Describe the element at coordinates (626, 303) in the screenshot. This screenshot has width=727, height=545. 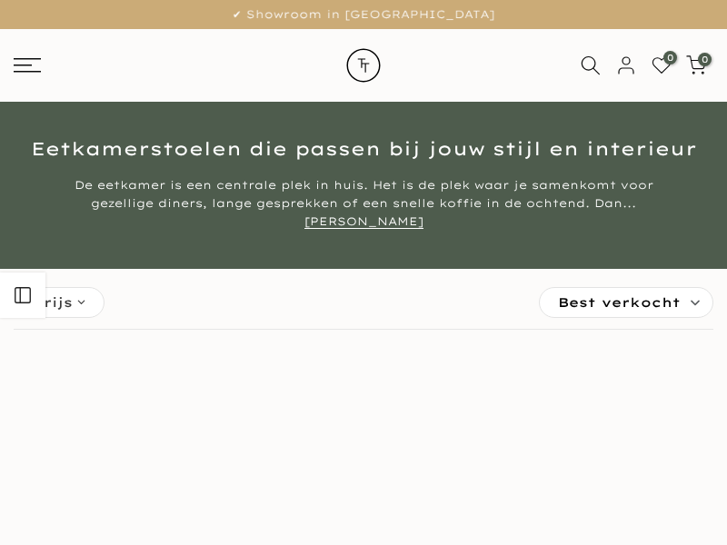
I see `label: Sorteren:Best verkocht` at that location.